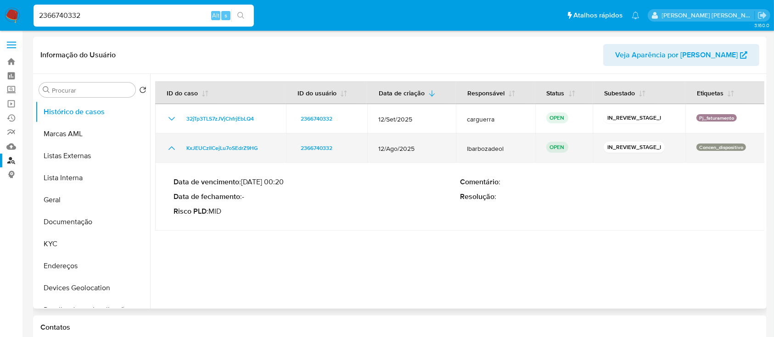 This screenshot has height=337, width=774. What do you see at coordinates (93, 112) in the screenshot?
I see `button: Histórico de casos` at bounding box center [93, 112].